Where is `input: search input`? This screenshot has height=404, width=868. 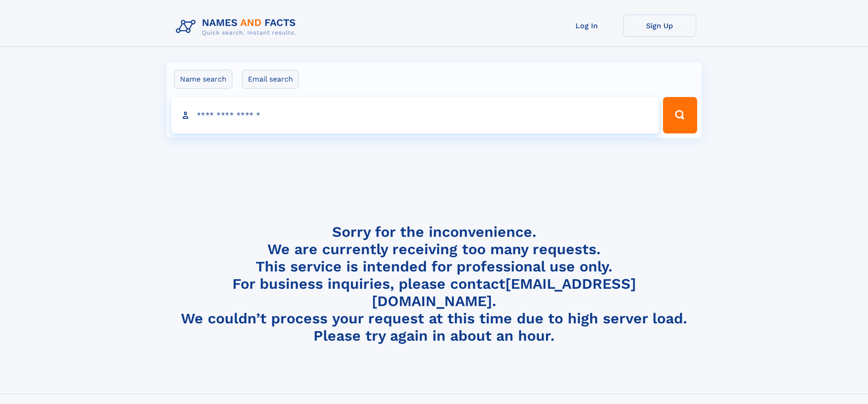 input: search input is located at coordinates (415, 116).